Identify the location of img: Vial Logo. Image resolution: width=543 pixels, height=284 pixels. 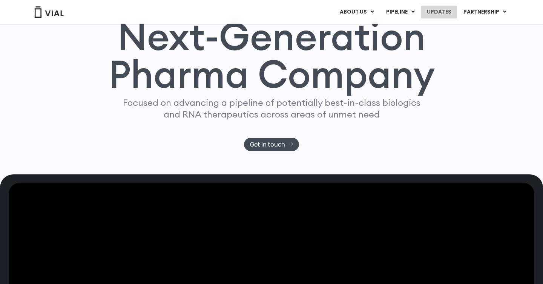
(49, 12).